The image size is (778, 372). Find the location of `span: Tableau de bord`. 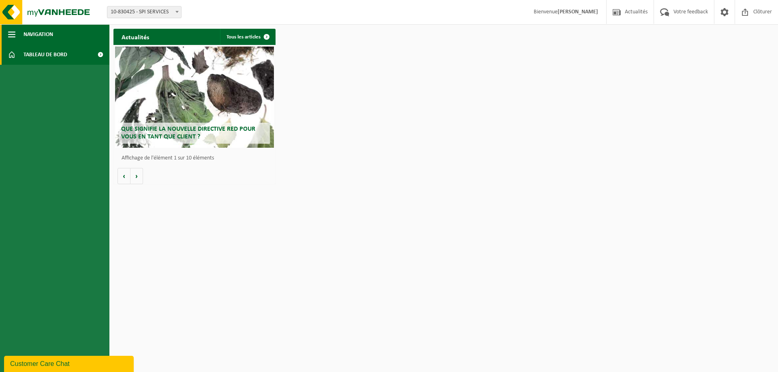

span: Tableau de bord is located at coordinates (45, 55).